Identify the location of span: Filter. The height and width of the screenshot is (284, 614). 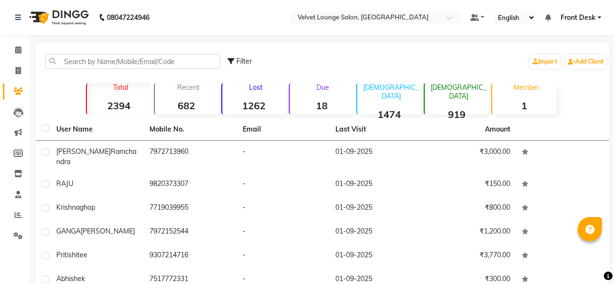
(244, 61).